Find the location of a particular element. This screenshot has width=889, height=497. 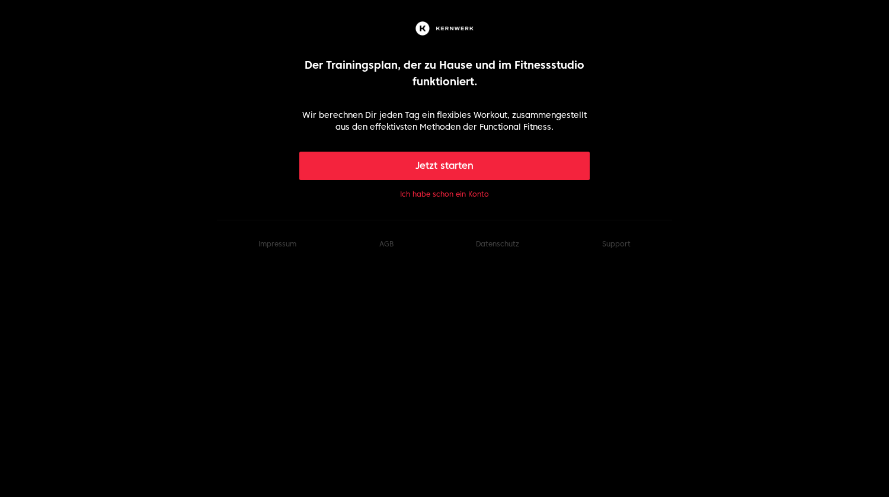

button: Jetzt starten is located at coordinates (444, 166).